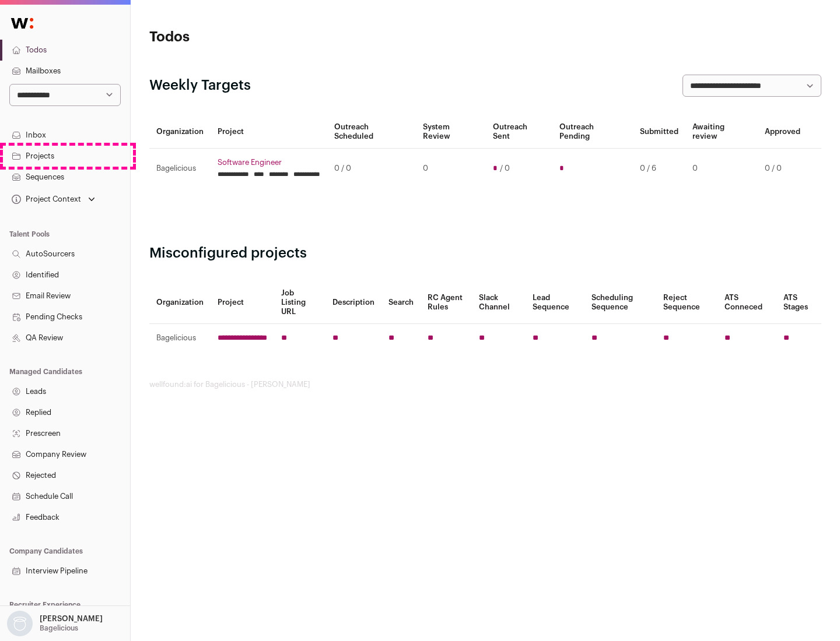 The image size is (840, 641). What do you see at coordinates (200, 86) in the screenshot?
I see `h2: Weekly Targets` at bounding box center [200, 86].